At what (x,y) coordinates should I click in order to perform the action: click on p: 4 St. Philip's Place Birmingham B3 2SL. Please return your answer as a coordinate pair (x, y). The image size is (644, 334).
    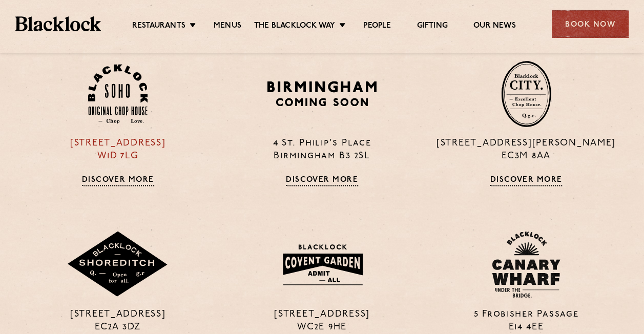
    Looking at the image, I should click on (322, 150).